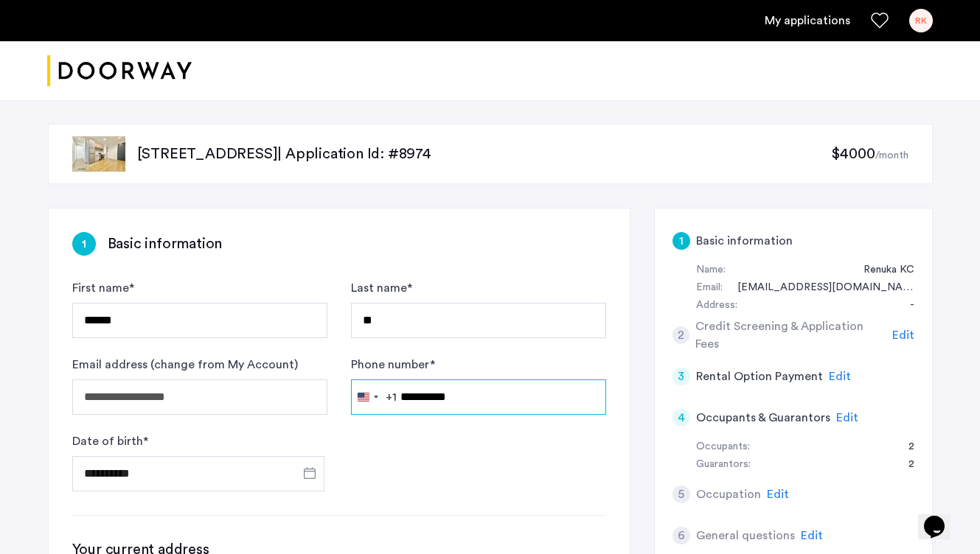 The height and width of the screenshot is (554, 980). Describe the element at coordinates (382, 288) in the screenshot. I see `label: Last name *` at that location.